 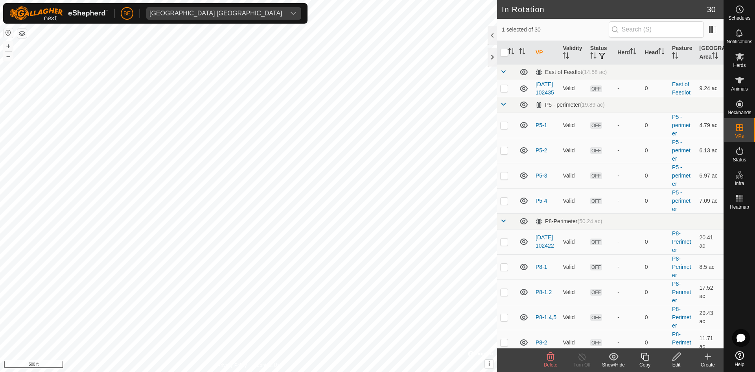 What do you see at coordinates (740, 65) in the screenshot?
I see `span: Herds` at bounding box center [740, 65].